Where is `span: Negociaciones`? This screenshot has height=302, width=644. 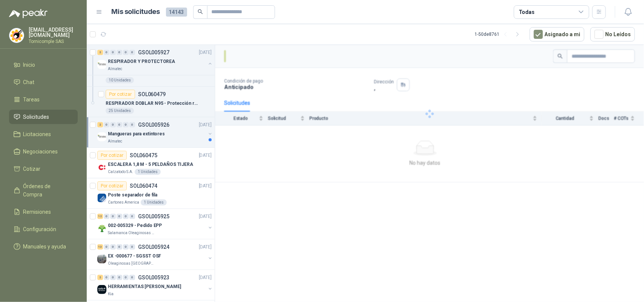
span: Negociaciones is located at coordinates (41, 152).